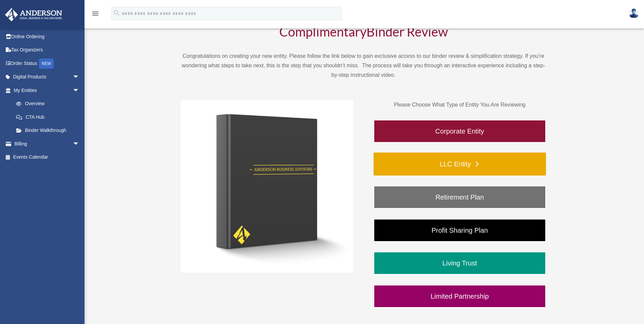 Image resolution: width=644 pixels, height=324 pixels. Describe the element at coordinates (34, 14) in the screenshot. I see `img: Anderson Advisors Platinum Portal` at that location.